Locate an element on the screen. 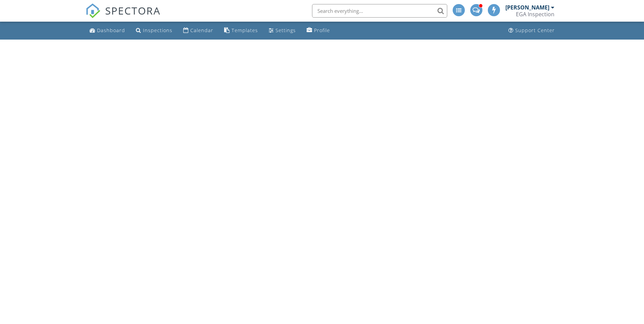 The image size is (644, 324). div: Settings is located at coordinates (286, 30).